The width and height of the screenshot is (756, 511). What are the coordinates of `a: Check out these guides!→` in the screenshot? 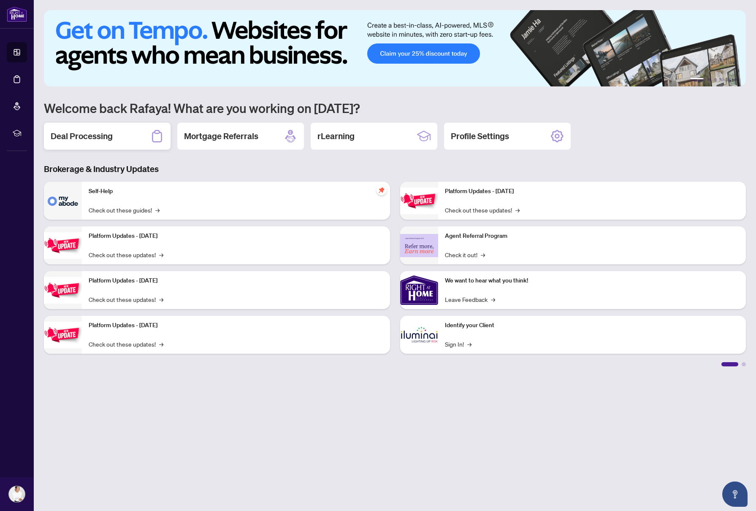 It's located at (124, 210).